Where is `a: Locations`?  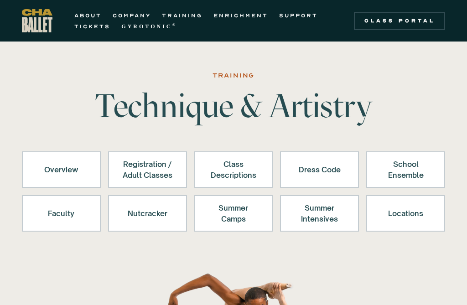 a: Locations is located at coordinates (406, 214).